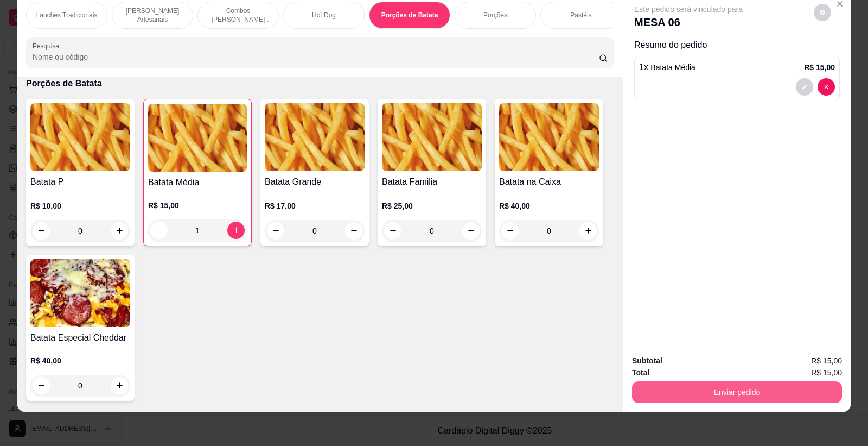 The width and height of the screenshot is (868, 446). What do you see at coordinates (324, 15) in the screenshot?
I see `p: Hot Dog` at bounding box center [324, 15].